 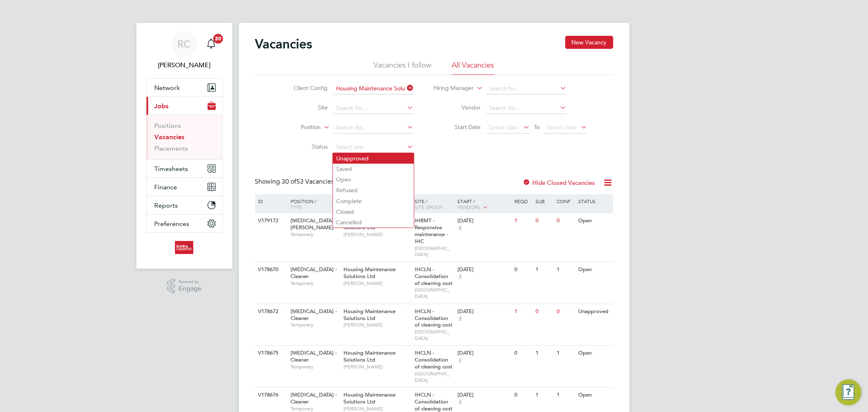 What do you see at coordinates (373, 158) in the screenshot?
I see `li: Unapproved` at bounding box center [373, 158].